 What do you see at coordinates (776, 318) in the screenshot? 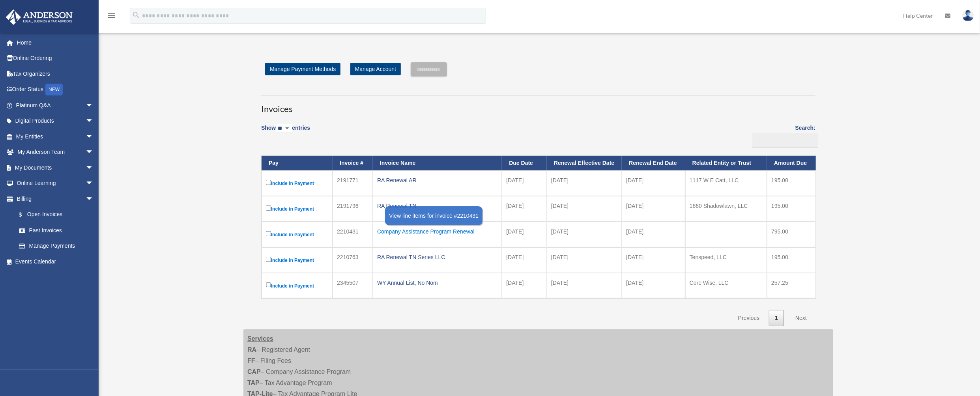
I see `a: 1` at bounding box center [776, 318].